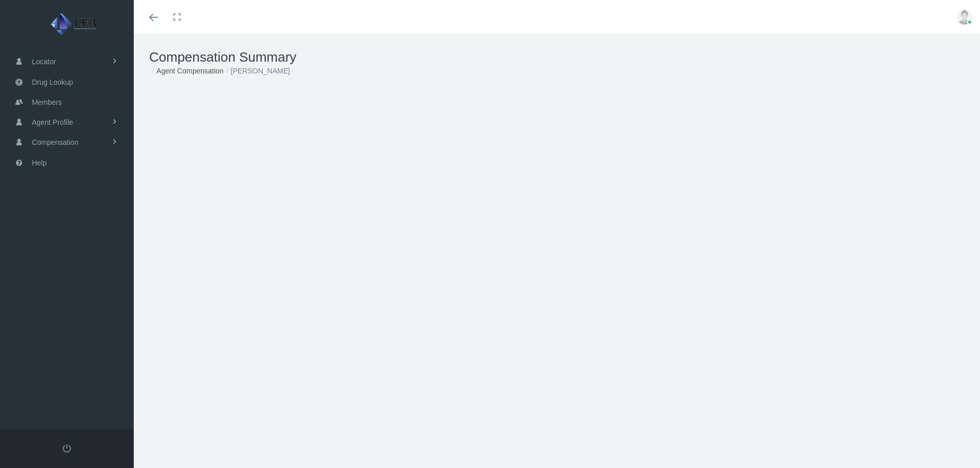 This screenshot has width=980, height=468. Describe the element at coordinates (186, 71) in the screenshot. I see `li: Agent Compensation` at that location.